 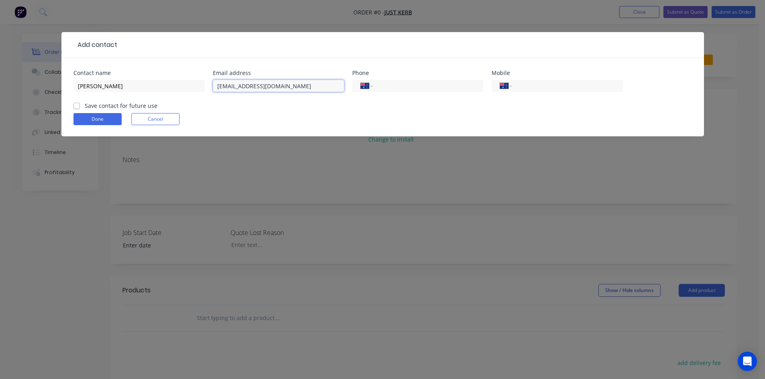 What do you see at coordinates (121, 106) in the screenshot?
I see `label: Save contact for future use` at bounding box center [121, 106].